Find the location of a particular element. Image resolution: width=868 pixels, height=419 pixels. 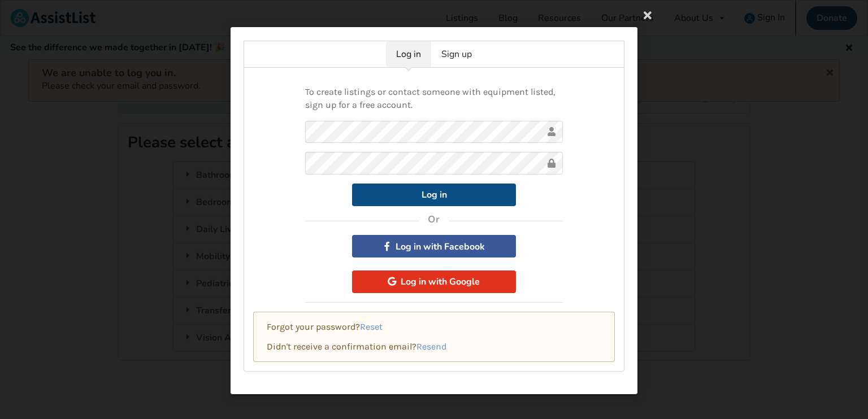

a: Sign up is located at coordinates (457, 54).